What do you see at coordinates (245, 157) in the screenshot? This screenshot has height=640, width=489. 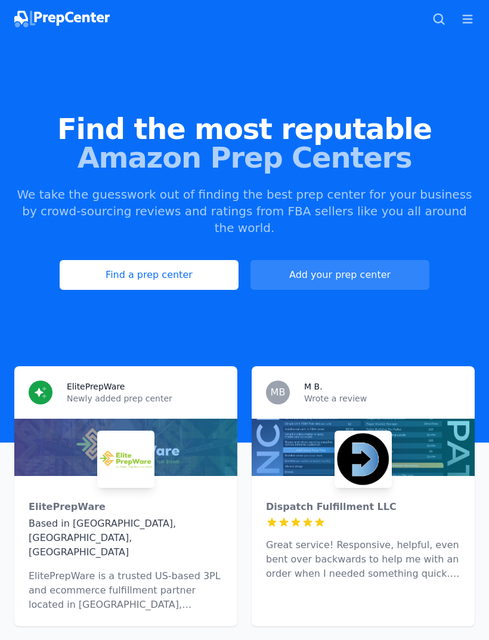 I see `span: Amazon Prep Centers` at bounding box center [245, 157].